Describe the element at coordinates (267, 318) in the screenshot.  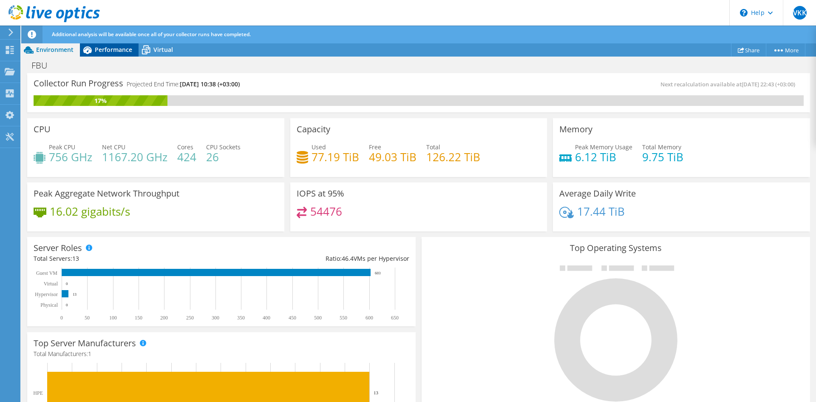
I see `text: 400` at that location.